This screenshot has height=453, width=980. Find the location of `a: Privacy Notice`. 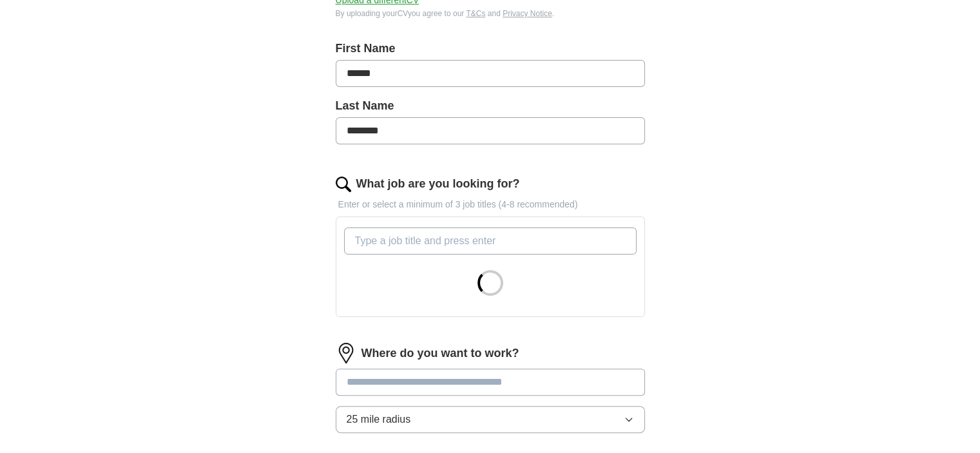

a: Privacy Notice is located at coordinates (527, 14).